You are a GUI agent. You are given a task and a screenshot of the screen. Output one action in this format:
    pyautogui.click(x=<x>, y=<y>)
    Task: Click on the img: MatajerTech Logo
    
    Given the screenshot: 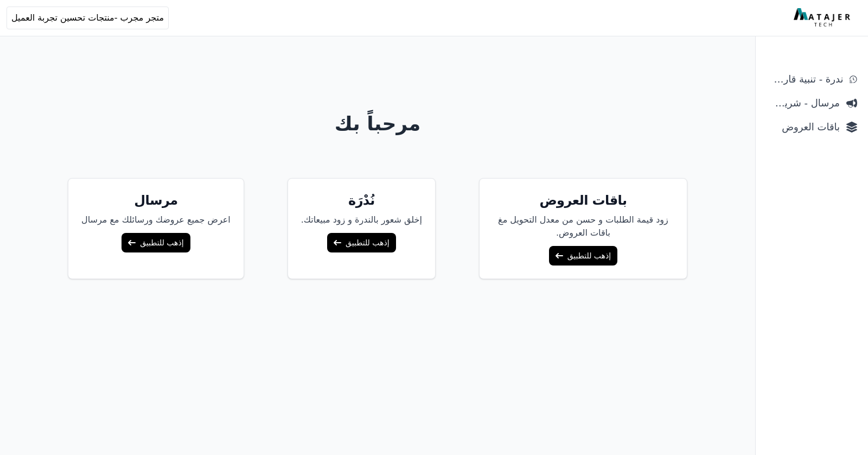 What is the action you would take?
    pyautogui.click(x=823, y=18)
    